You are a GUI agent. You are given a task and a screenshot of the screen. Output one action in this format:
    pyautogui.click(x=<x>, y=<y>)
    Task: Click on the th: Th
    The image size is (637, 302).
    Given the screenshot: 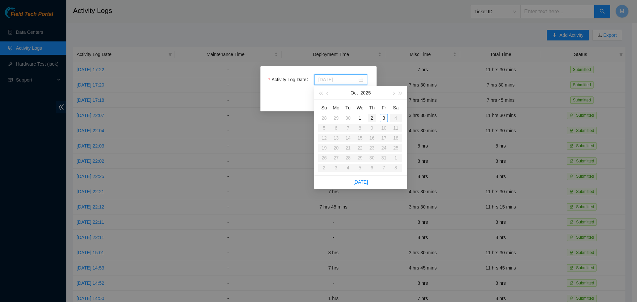 What is the action you would take?
    pyautogui.click(x=372, y=108)
    